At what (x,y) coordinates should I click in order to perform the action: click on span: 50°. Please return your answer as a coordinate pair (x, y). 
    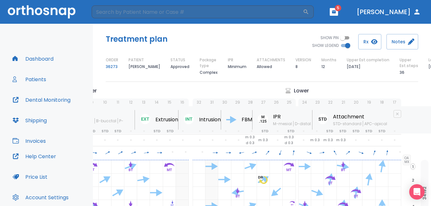
    Looking at the image, I should click on (348, 152).